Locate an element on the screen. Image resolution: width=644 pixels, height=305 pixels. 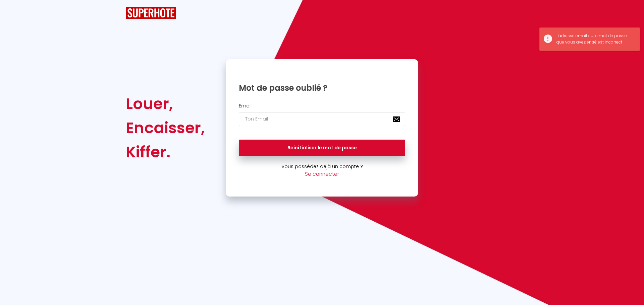
button: Reinitialiser le mot de passe is located at coordinates (322, 148).